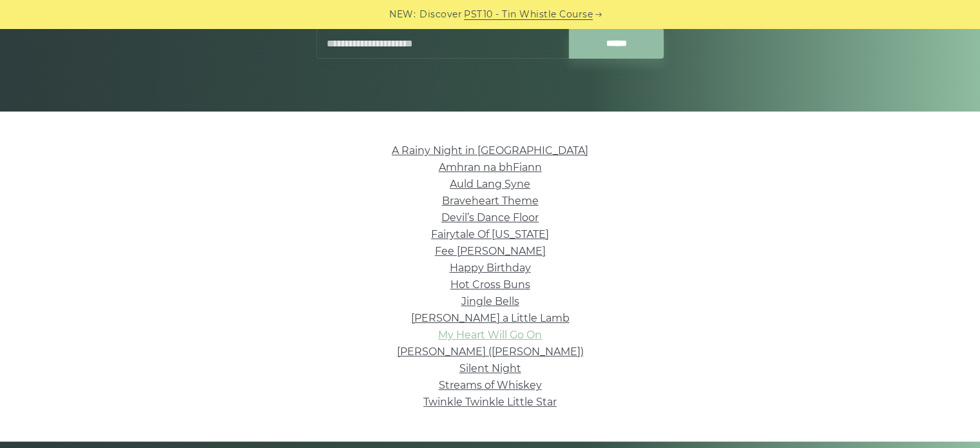 This screenshot has height=448, width=980. I want to click on a: My Heart Will Go On, so click(490, 334).